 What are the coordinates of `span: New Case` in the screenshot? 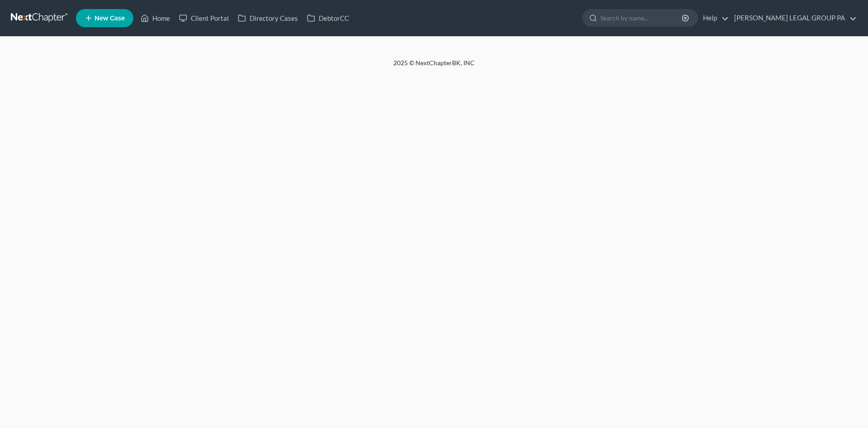 It's located at (110, 18).